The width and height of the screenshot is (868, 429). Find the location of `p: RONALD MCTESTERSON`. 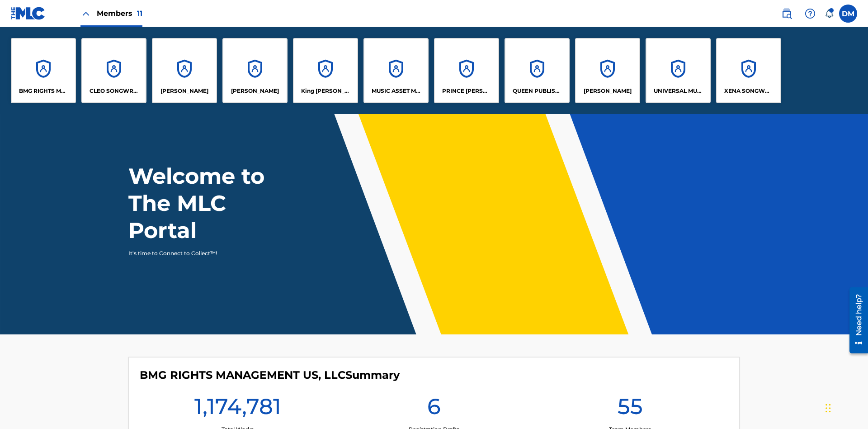

p: RONALD MCTESTERSON is located at coordinates (608, 91).